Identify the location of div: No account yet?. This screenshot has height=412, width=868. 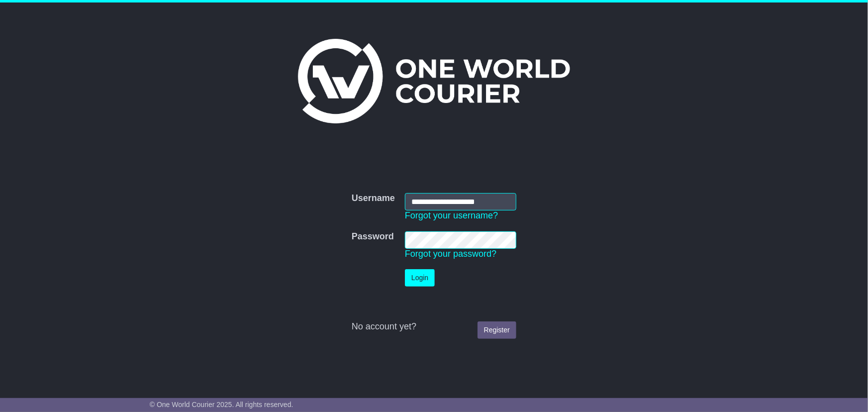
(434, 326).